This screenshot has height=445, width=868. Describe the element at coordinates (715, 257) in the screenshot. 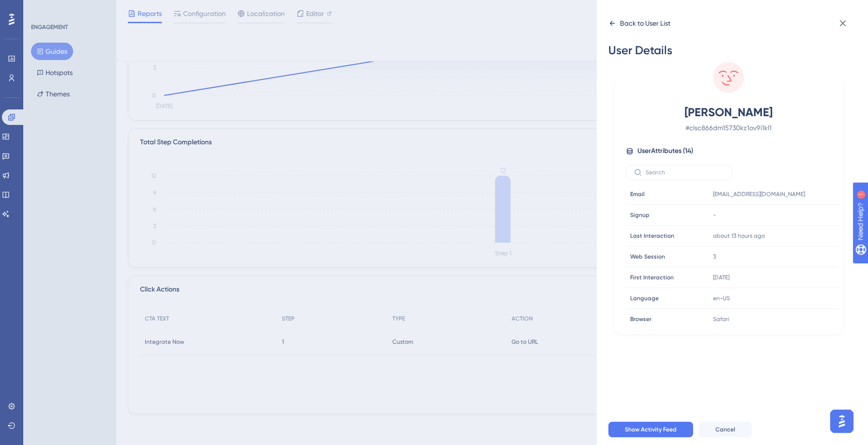

I see `span: 3` at that location.